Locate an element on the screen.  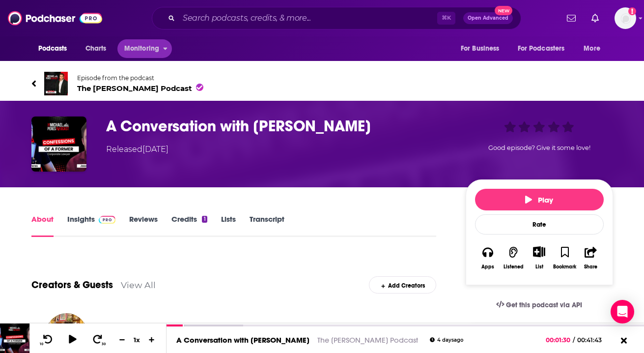
button: Show More Button is located at coordinates (538, 251).